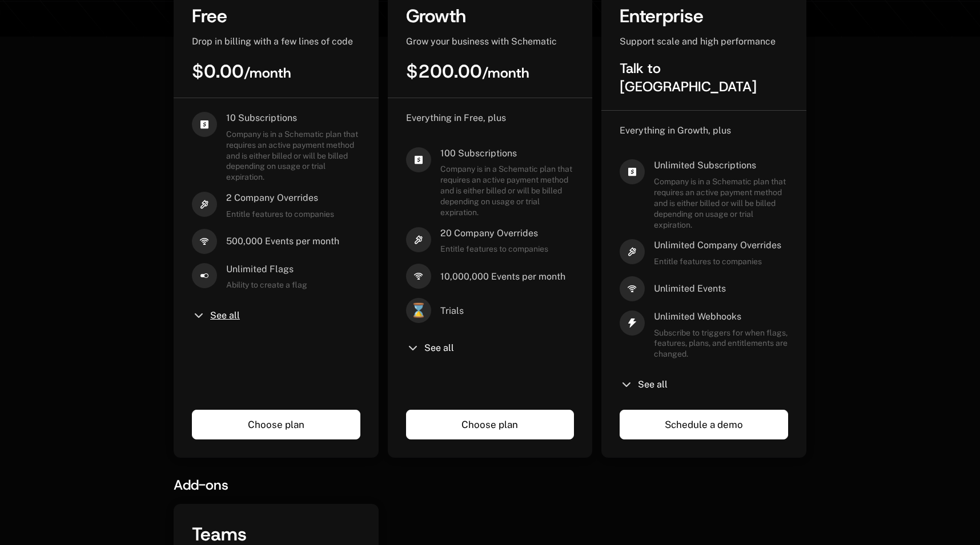 Image resolution: width=980 pixels, height=545 pixels. I want to click on span: Unlimited Events, so click(690, 289).